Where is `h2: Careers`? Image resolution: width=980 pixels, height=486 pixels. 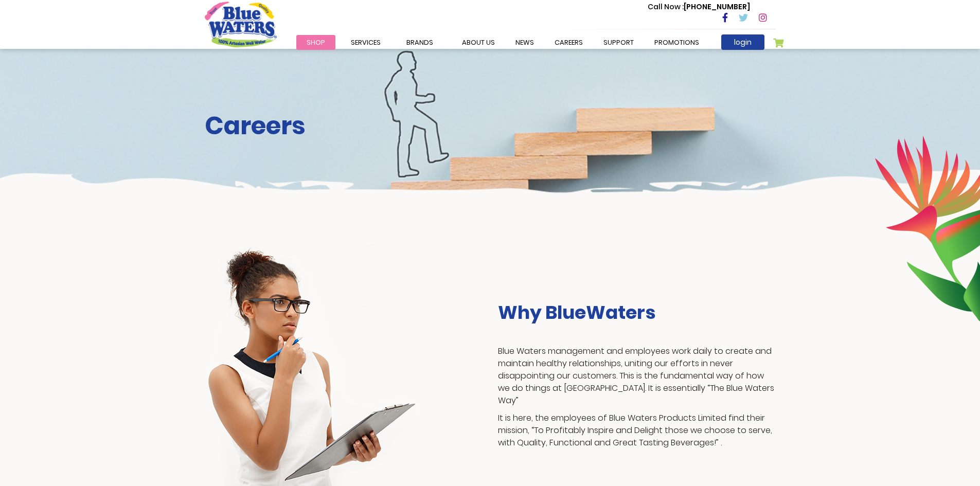
h2: Careers is located at coordinates (490, 126).